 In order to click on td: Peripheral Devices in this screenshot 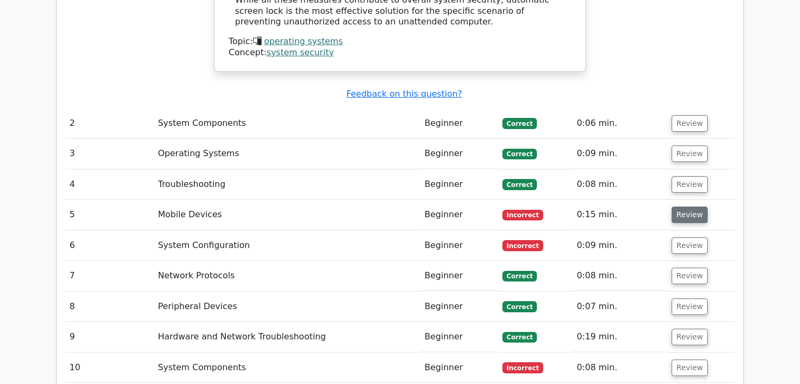, I will do `click(287, 306)`.